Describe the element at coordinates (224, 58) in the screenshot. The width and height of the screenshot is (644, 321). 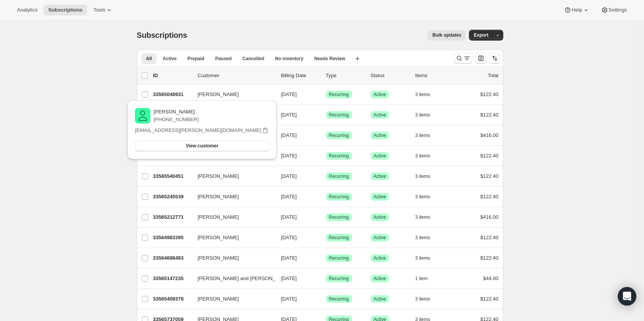
I see `span: Paused` at that location.